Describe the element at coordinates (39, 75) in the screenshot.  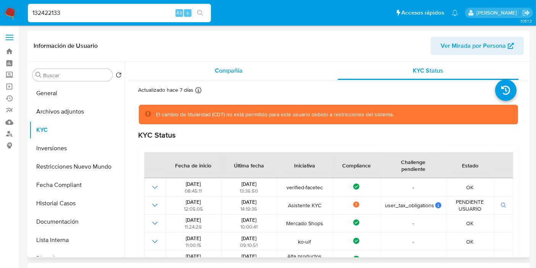
I see `button: Buscar` at that location.